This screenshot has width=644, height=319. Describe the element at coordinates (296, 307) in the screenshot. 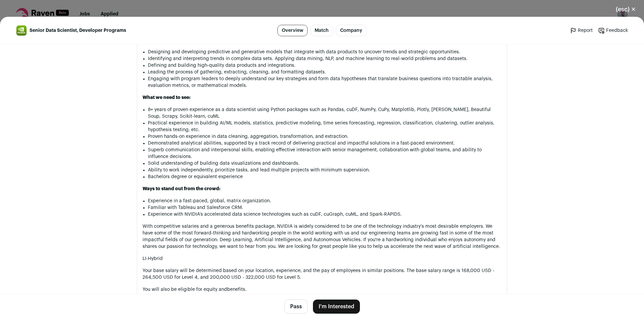

I see `button: Pass` at that location.